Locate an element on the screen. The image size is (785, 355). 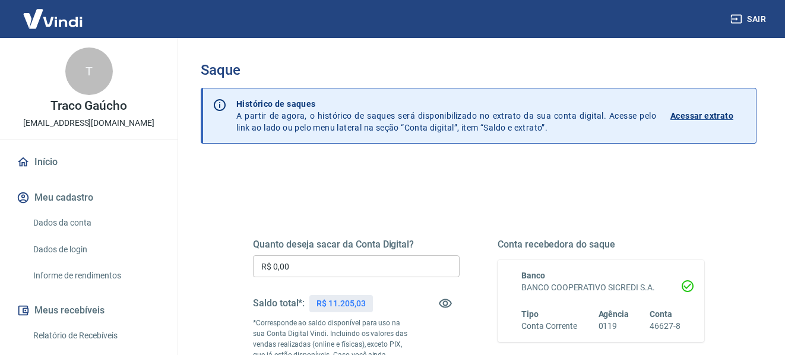
span: Agência is located at coordinates (614, 314).